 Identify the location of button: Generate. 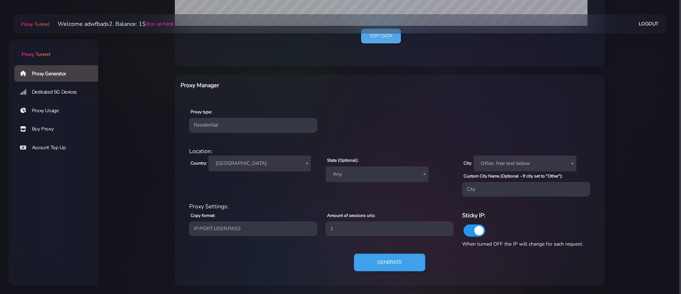
(390, 262).